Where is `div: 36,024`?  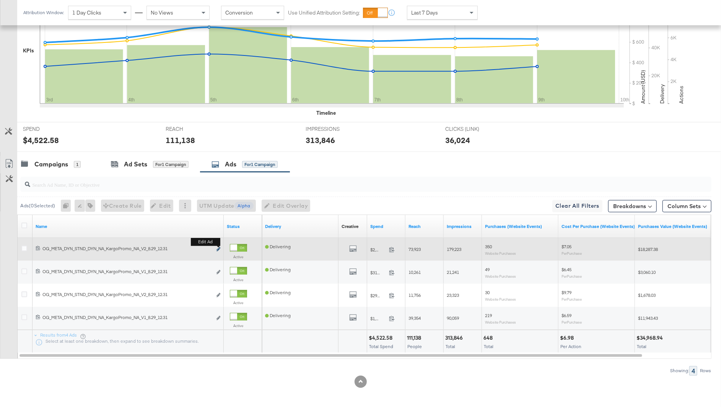 div: 36,024 is located at coordinates (457, 140).